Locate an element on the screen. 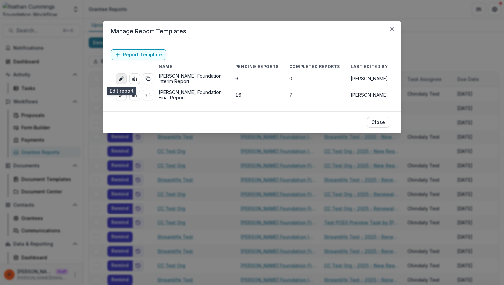 This screenshot has height=285, width=504. th: Completed Reports is located at coordinates (314, 67).